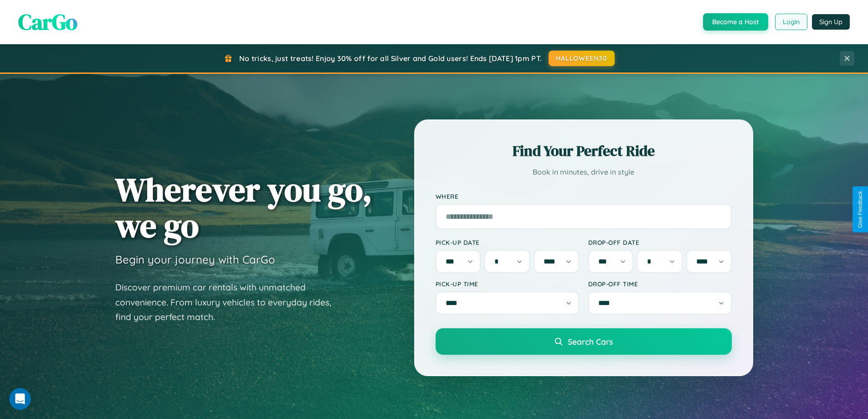 Image resolution: width=868 pixels, height=419 pixels. I want to click on h3: Begin your journey with CarGo, so click(195, 259).